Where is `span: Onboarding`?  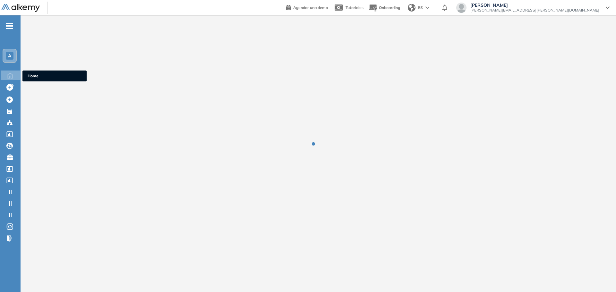
span: Onboarding is located at coordinates (389, 7).